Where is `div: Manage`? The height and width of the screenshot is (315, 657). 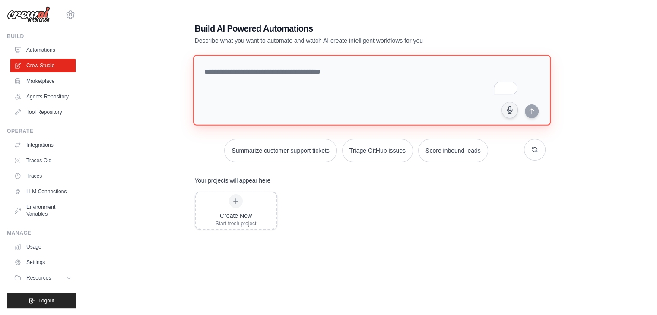
div: Manage is located at coordinates (41, 233).